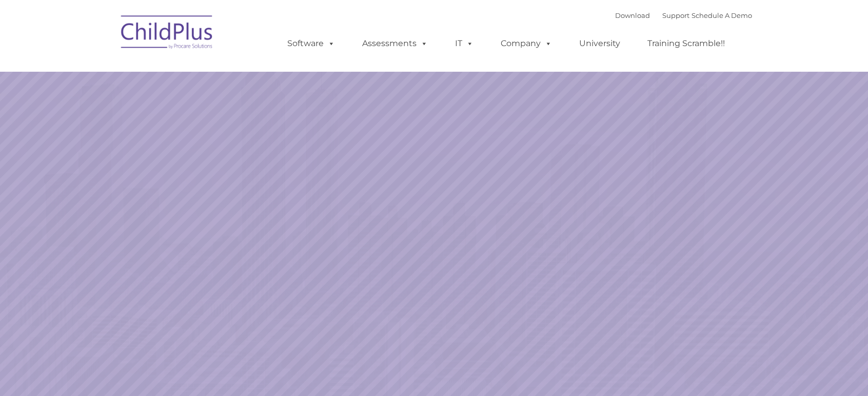 This screenshot has height=396, width=868. What do you see at coordinates (633, 15) in the screenshot?
I see `a: Download` at bounding box center [633, 15].